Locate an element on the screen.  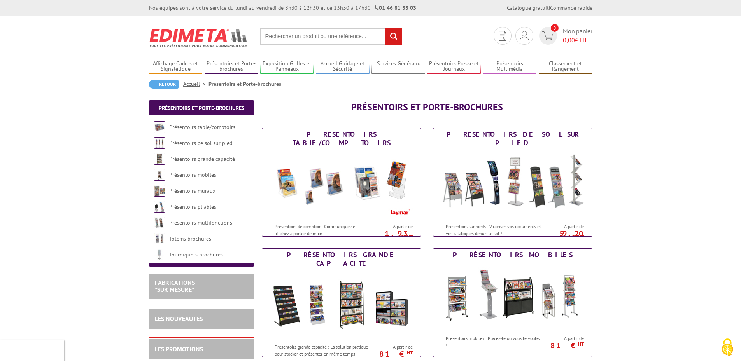
img: Présentoirs pliables is located at coordinates (159, 207).